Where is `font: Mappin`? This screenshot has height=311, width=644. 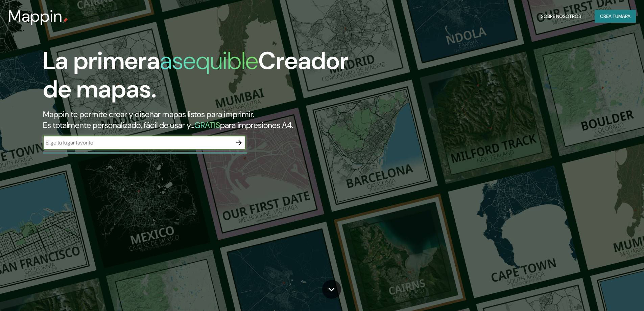 font: Mappin is located at coordinates (35, 16).